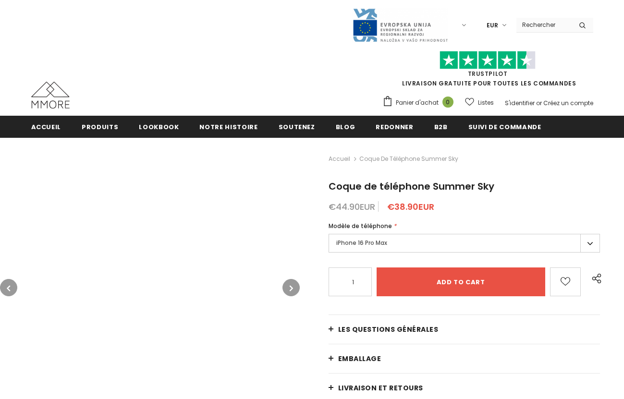  Describe the element at coordinates (487, 73) in the screenshot. I see `a: TrustPilot` at that location.